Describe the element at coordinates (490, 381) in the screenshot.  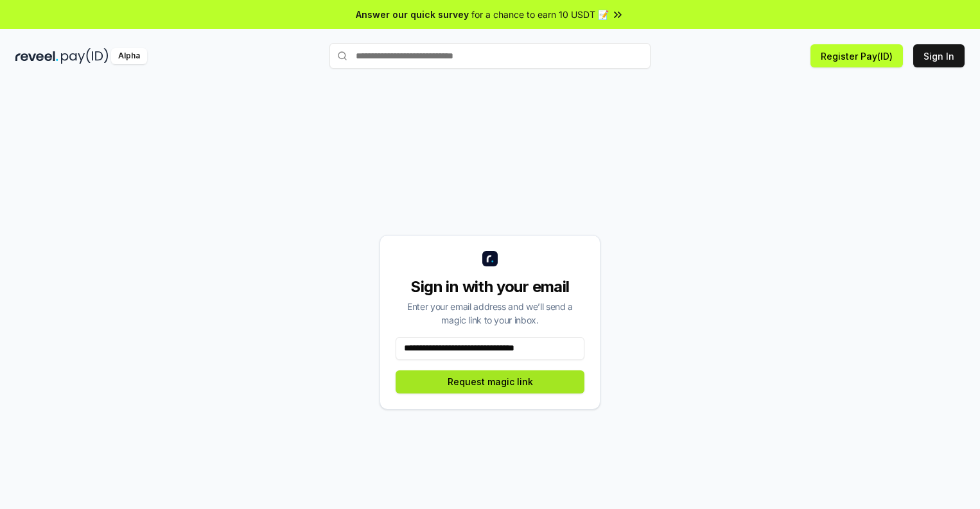
I see `button: Request magic link` at that location.